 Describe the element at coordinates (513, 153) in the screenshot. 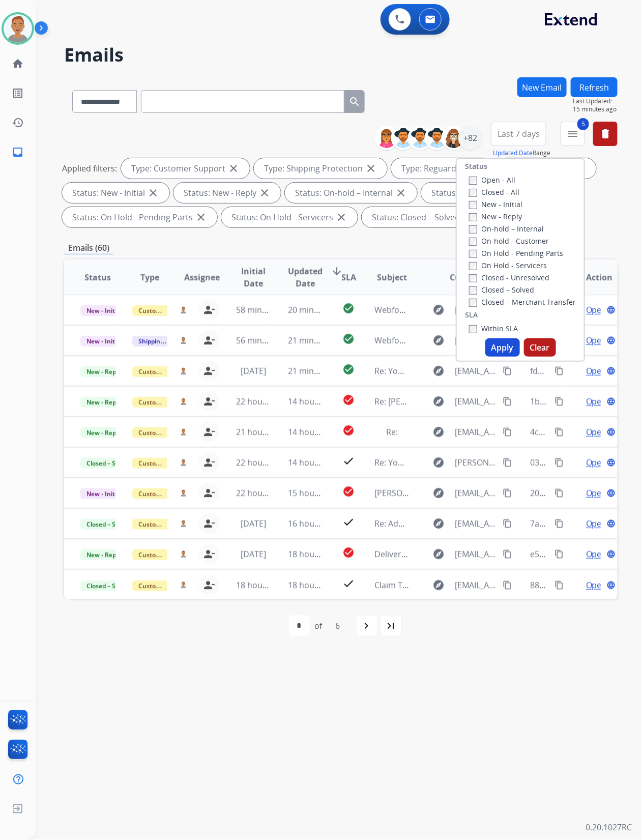

I see `button: Updated Date` at that location.